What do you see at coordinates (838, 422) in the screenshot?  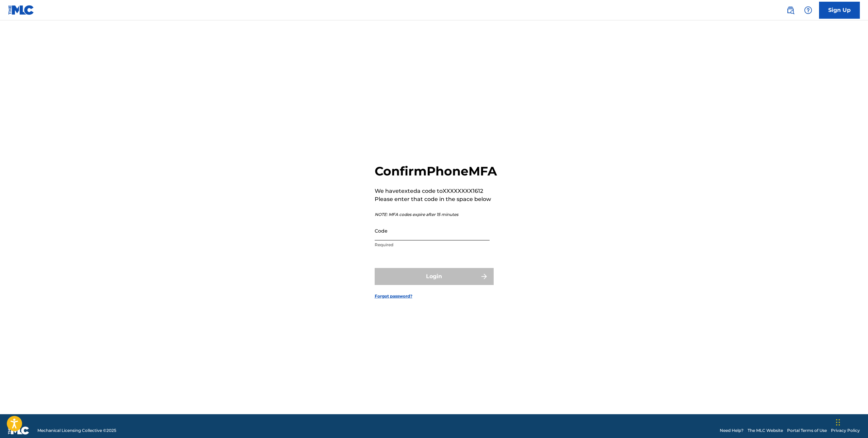 I see `div: Drag` at bounding box center [838, 422].